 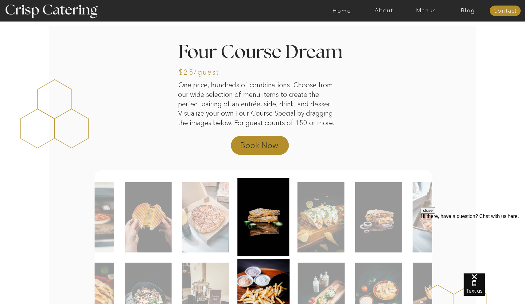 I want to click on p: One price, hundreds of combinations. Choose from our wide selection of menu items to create the p..., so click(x=259, y=100).